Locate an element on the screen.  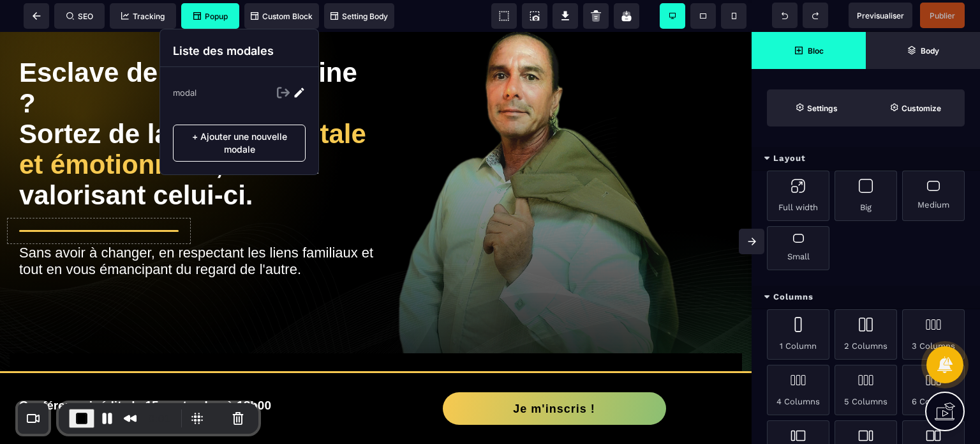
h2: Conférence inédite le 15 septembre à 18h00 is located at coordinates (197, 374).